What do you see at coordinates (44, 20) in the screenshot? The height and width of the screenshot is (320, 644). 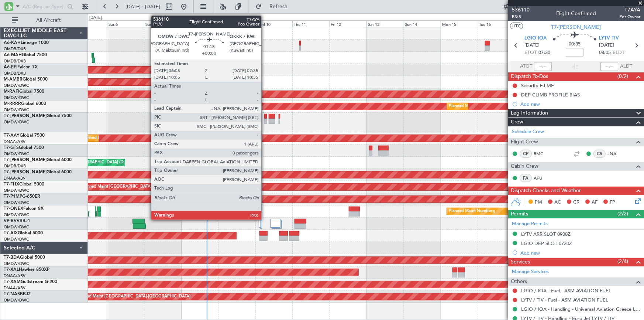 I see `button: All Aircraft` at bounding box center [44, 20].